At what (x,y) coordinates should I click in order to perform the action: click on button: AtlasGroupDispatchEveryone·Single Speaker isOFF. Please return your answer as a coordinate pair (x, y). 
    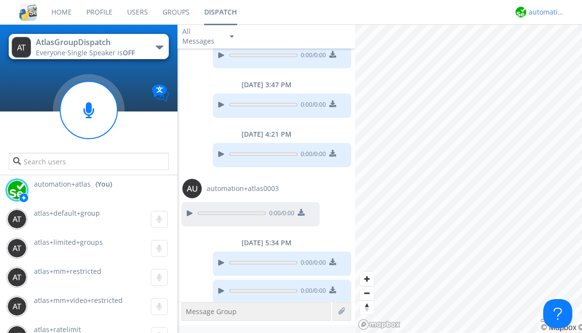
    Looking at the image, I should click on (88, 47).